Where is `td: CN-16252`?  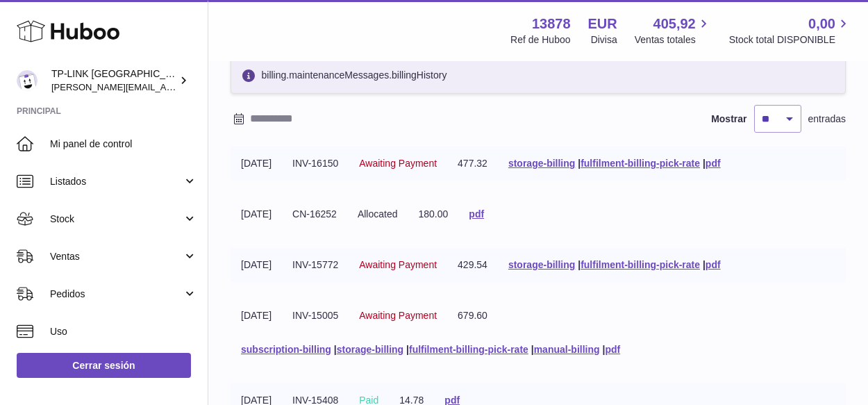
td: CN-16252 is located at coordinates (315, 214).